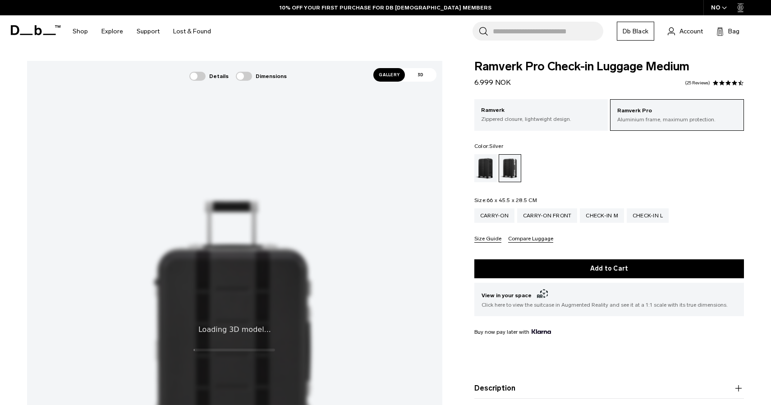 This screenshot has width=771, height=405. I want to click on span: Silver, so click(496, 146).